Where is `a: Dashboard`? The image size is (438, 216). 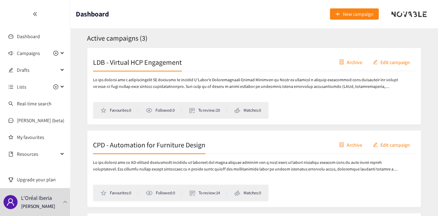 a: Dashboard is located at coordinates (28, 36).